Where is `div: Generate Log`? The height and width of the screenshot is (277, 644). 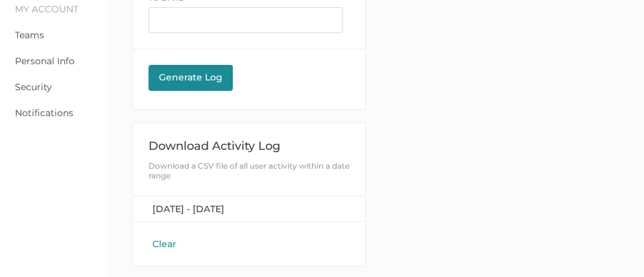
div: Generate Log is located at coordinates (190, 77).